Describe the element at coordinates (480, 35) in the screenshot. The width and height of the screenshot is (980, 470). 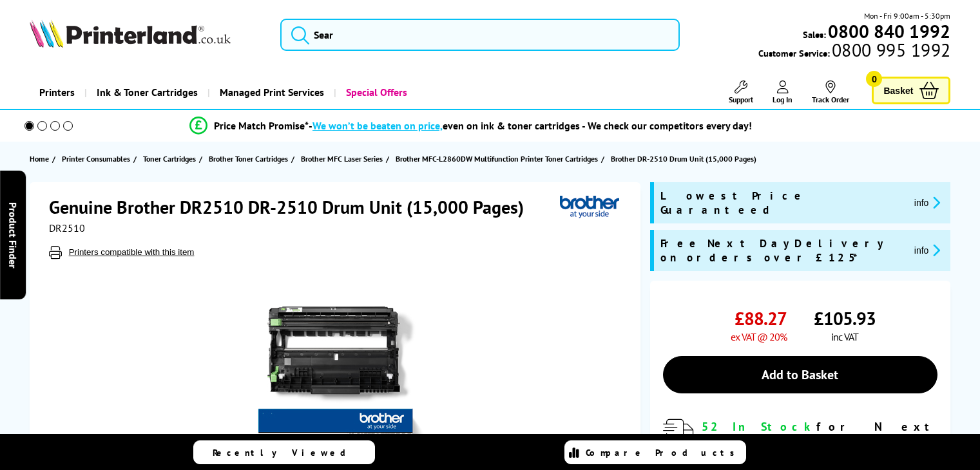
I see `input: Sear` at that location.